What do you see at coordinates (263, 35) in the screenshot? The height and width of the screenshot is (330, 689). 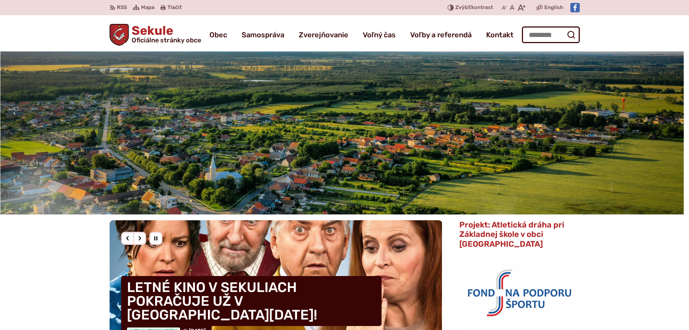 I see `span: Samospráva` at bounding box center [263, 35].